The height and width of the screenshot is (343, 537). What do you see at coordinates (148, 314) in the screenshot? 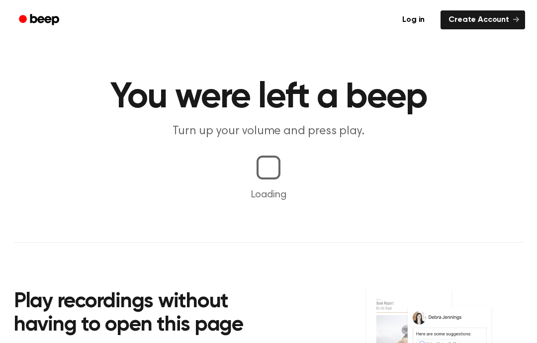
I see `h2: Play recordings without having to open this page` at bounding box center [148, 314].